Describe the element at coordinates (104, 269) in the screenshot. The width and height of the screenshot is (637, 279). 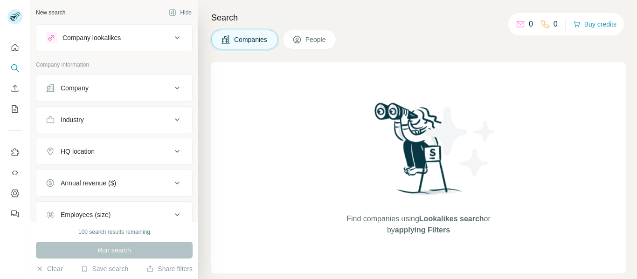
I see `button: Save search` at that location.